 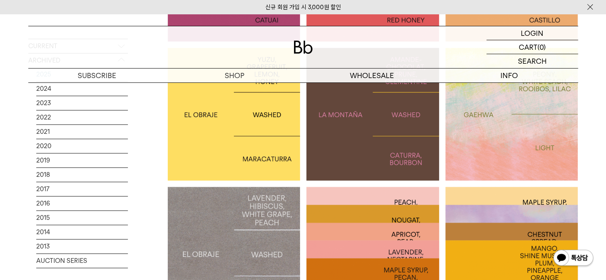 I want to click on a: 2017, so click(x=82, y=189).